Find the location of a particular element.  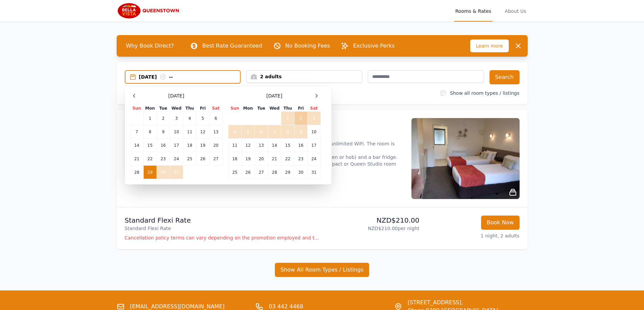

span: Why Book Direct? is located at coordinates (150, 46).